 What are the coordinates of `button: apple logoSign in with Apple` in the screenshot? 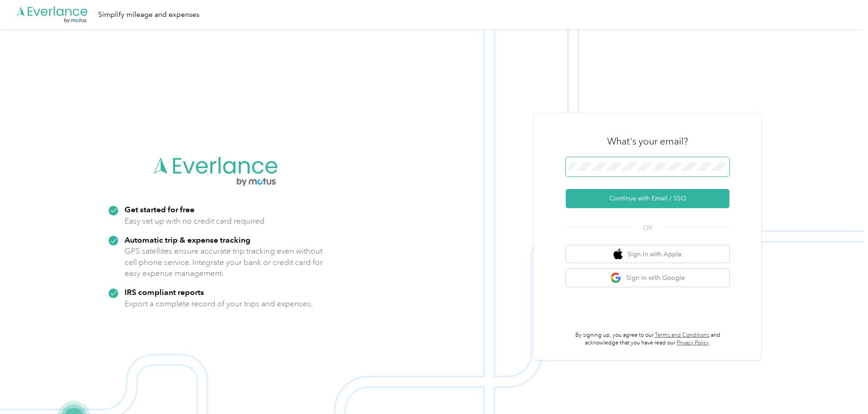 It's located at (648, 254).